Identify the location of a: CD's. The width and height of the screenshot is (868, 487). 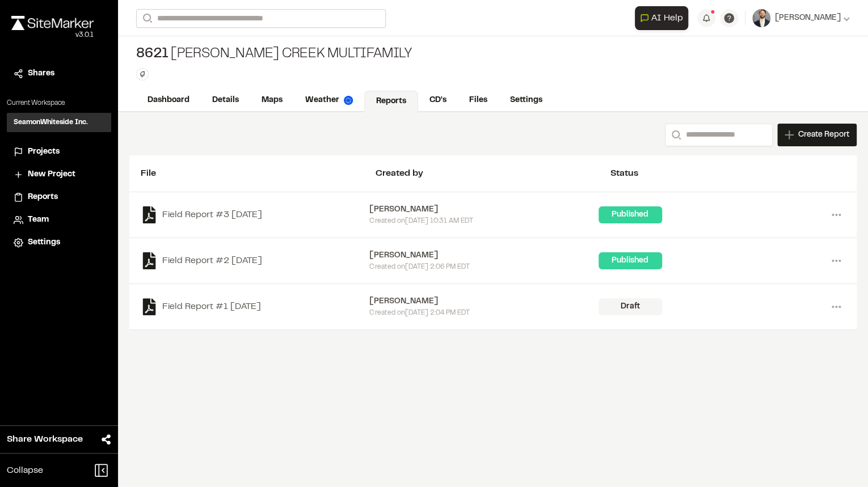
(437, 101).